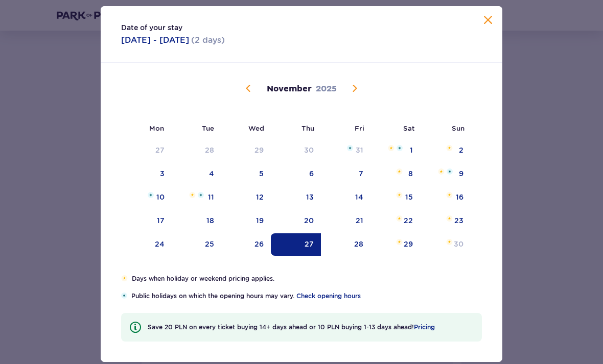 This screenshot has width=603, height=364. I want to click on small: Mon, so click(157, 128).